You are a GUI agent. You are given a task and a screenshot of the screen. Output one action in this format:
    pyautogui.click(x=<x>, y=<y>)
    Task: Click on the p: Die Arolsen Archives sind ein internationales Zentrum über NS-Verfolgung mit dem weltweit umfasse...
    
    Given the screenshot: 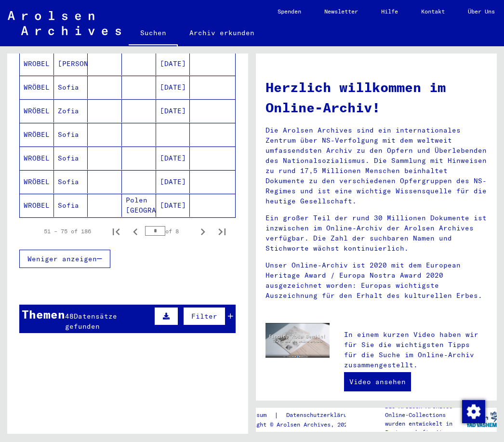 What is the action you would take?
    pyautogui.click(x=376, y=166)
    